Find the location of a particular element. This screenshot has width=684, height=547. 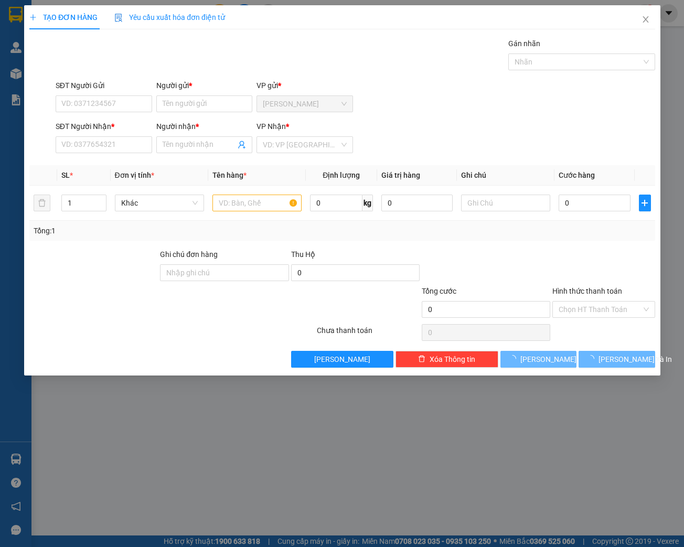

label: Ghi chú đơn hàng is located at coordinates (189, 254).